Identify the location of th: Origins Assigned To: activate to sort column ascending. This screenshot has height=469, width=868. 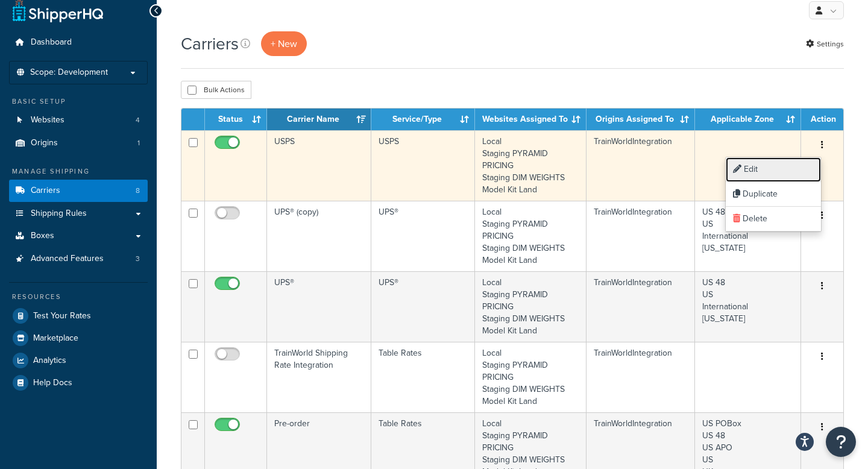
(641, 120).